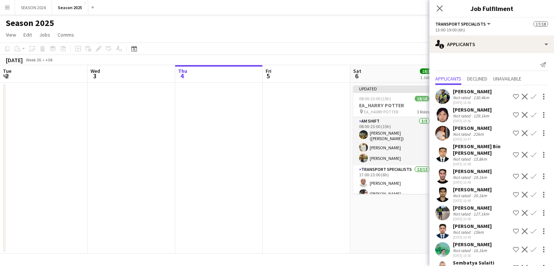 Image resolution: width=554 pixels, height=266 pixels. Describe the element at coordinates (481, 97) in the screenshot. I see `div: 130.4km` at that location.